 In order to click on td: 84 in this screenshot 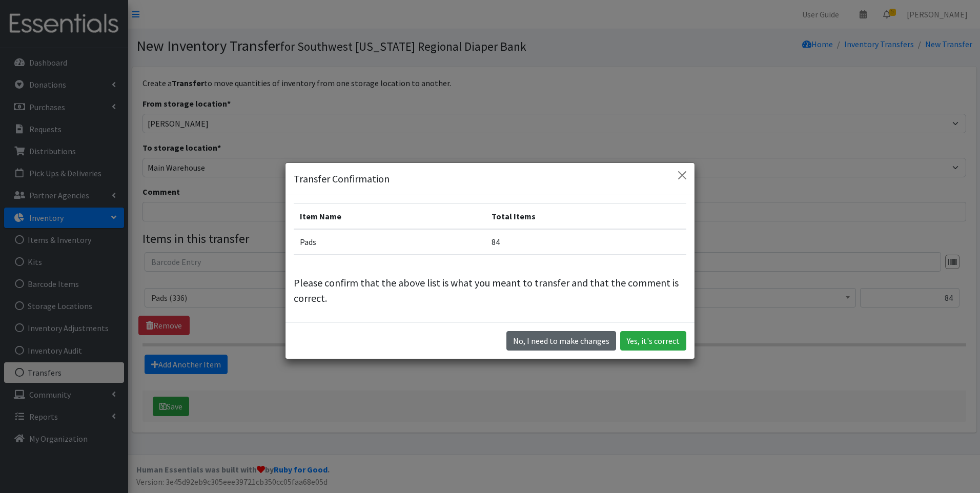, I will do `click(586, 242)`.